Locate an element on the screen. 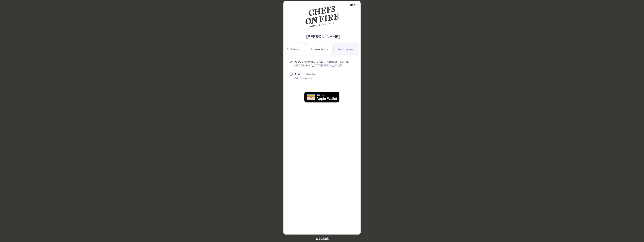 The image size is (644, 242). a: Add to calendar Add to calendar is located at coordinates (305, 76).